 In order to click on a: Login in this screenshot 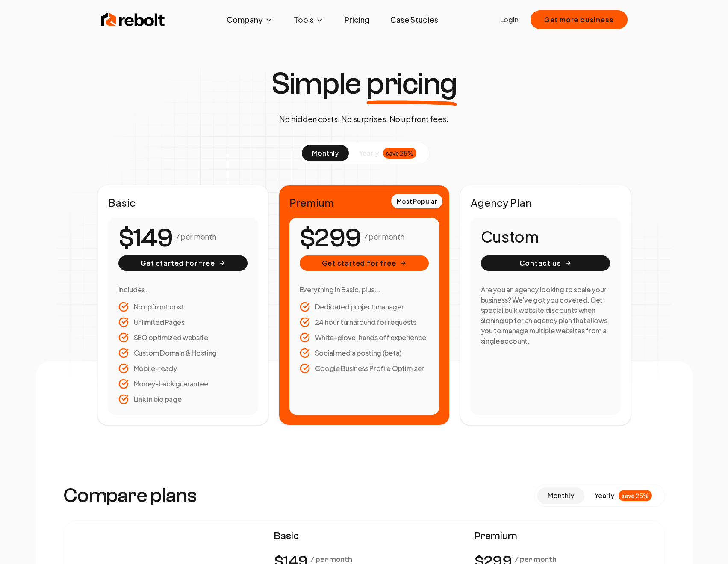, I will do `click(509, 20)`.